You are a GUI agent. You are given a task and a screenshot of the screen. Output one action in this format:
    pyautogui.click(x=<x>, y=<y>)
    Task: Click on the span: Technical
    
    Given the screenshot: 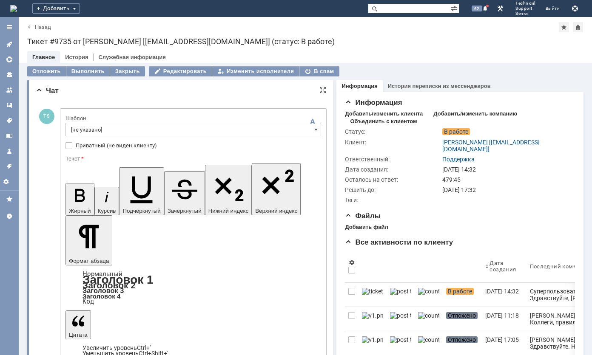 What is the action you would take?
    pyautogui.click(x=525, y=3)
    